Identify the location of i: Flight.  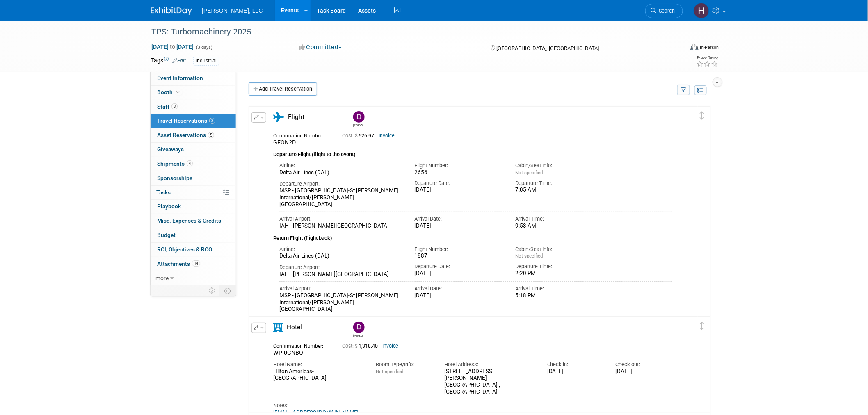
(279, 117).